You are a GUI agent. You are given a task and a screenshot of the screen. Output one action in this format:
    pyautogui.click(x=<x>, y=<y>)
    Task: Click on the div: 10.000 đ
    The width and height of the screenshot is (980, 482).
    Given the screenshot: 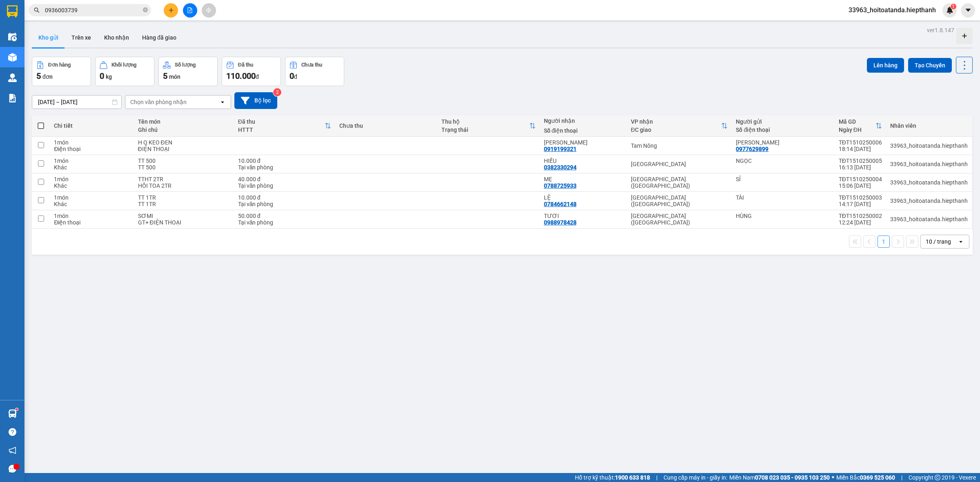 What is the action you would take?
    pyautogui.click(x=285, y=198)
    